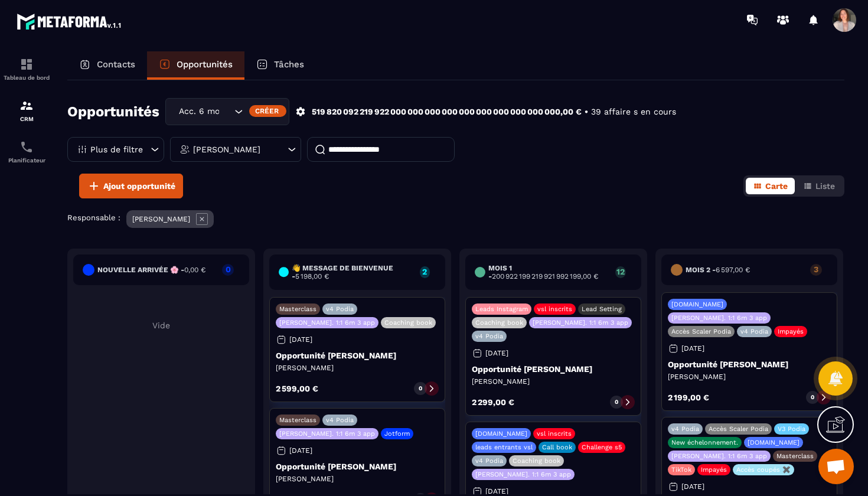 The image size is (868, 496). I want to click on p: TikTok, so click(681, 470).